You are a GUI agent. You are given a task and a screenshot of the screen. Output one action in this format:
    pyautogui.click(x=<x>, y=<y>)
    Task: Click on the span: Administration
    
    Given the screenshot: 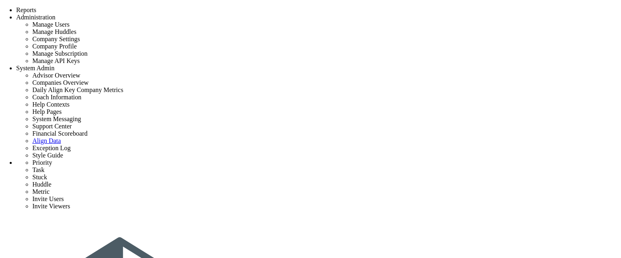 What is the action you would take?
    pyautogui.click(x=36, y=17)
    